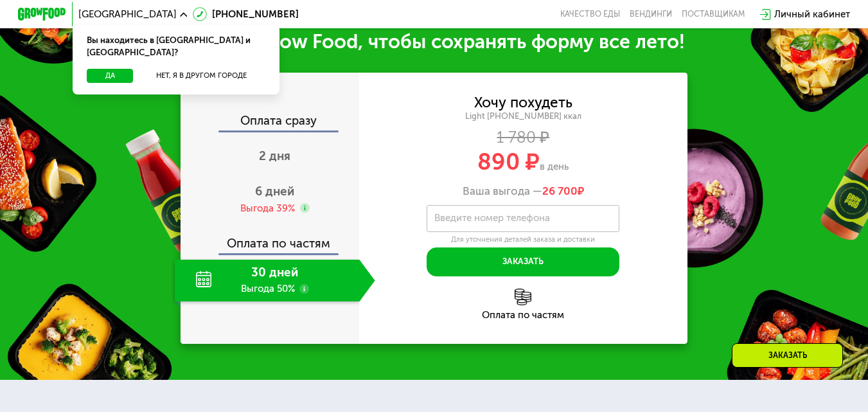 The height and width of the screenshot is (412, 868). Describe the element at coordinates (787, 355) in the screenshot. I see `div: Заказать` at that location.